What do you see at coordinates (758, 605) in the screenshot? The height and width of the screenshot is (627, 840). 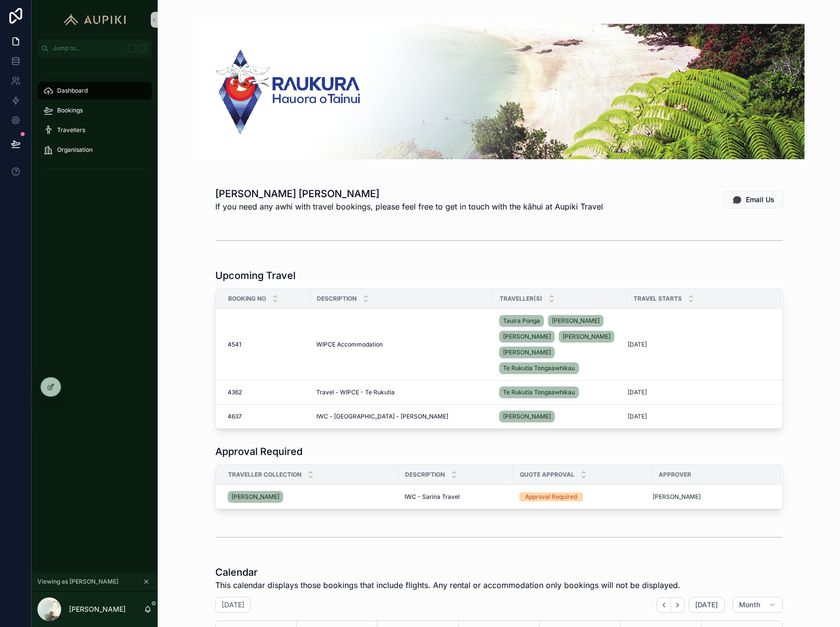 I see `button: Month` at bounding box center [758, 605].